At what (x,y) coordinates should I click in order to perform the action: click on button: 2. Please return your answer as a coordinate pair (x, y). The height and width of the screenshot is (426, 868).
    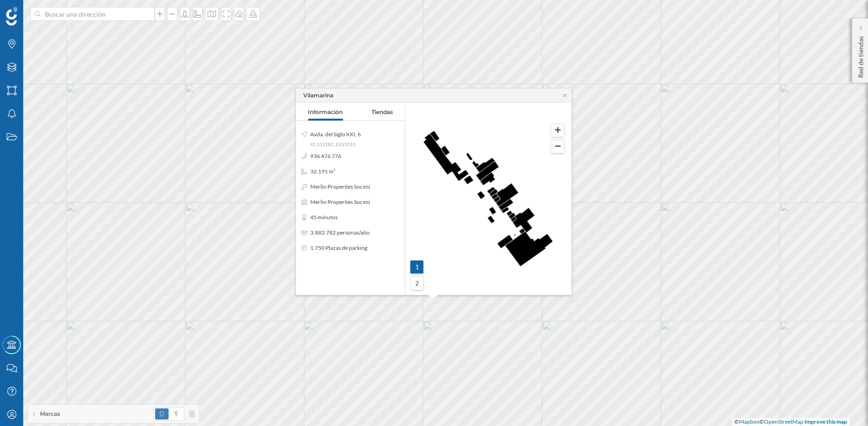
    Looking at the image, I should click on (417, 283).